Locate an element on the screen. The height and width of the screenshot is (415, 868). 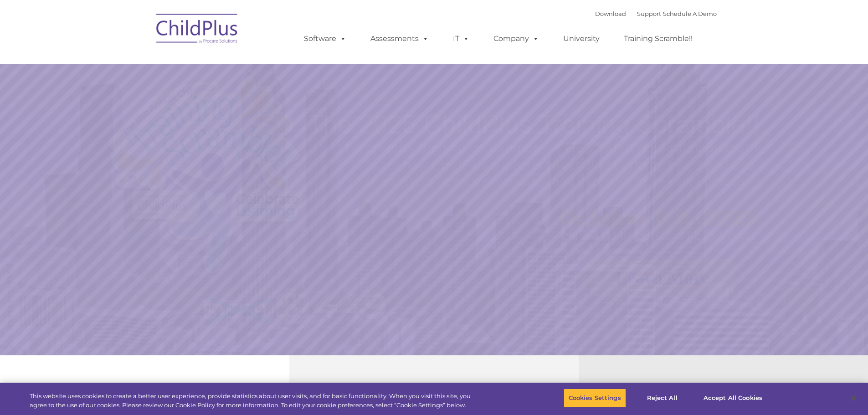
button: Reject All is located at coordinates (662, 398).